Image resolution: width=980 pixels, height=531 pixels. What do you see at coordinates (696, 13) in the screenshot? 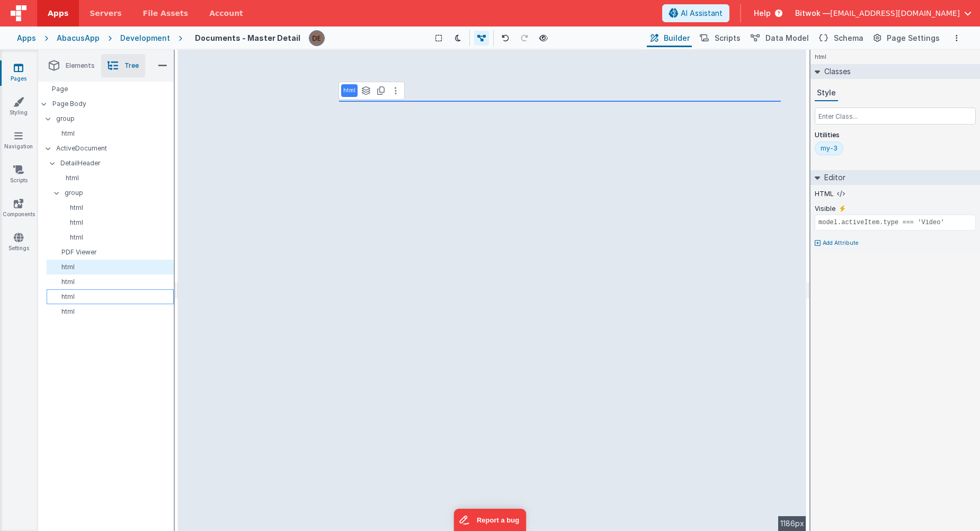
I see `button: AI Assistant` at bounding box center [696, 13].